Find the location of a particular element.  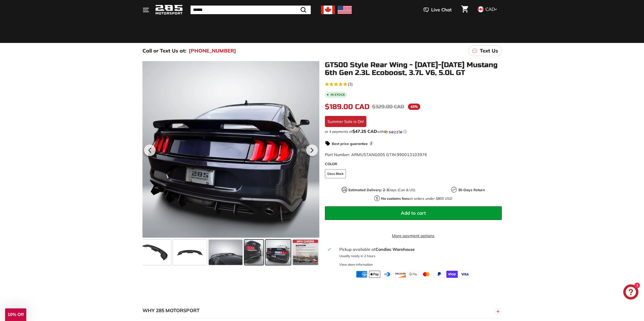

span: (3) is located at coordinates (350, 84).